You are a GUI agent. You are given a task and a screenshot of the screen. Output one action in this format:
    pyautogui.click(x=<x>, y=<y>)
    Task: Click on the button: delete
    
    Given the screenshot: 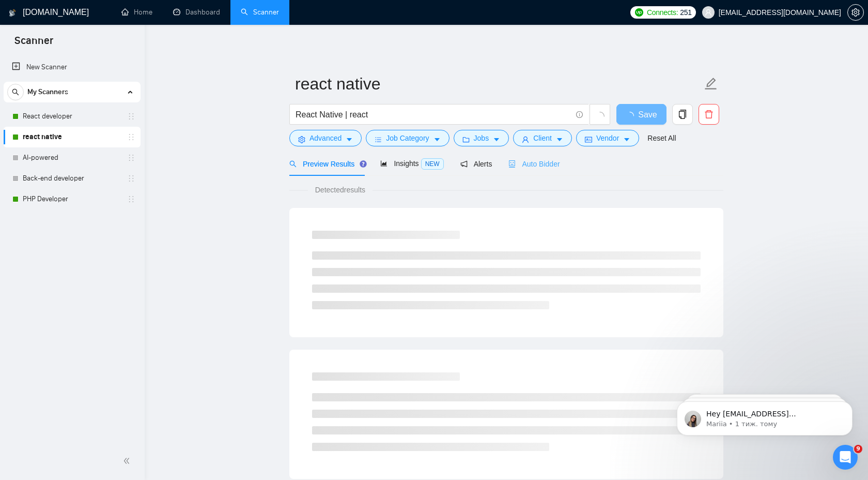 What is the action you would take?
    pyautogui.click(x=709, y=115)
    